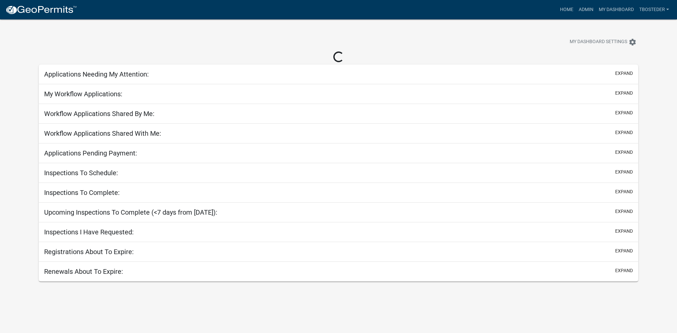 This screenshot has height=333, width=677. Describe the element at coordinates (603, 42) in the screenshot. I see `button: My Dashboard Settingssettings` at that location.